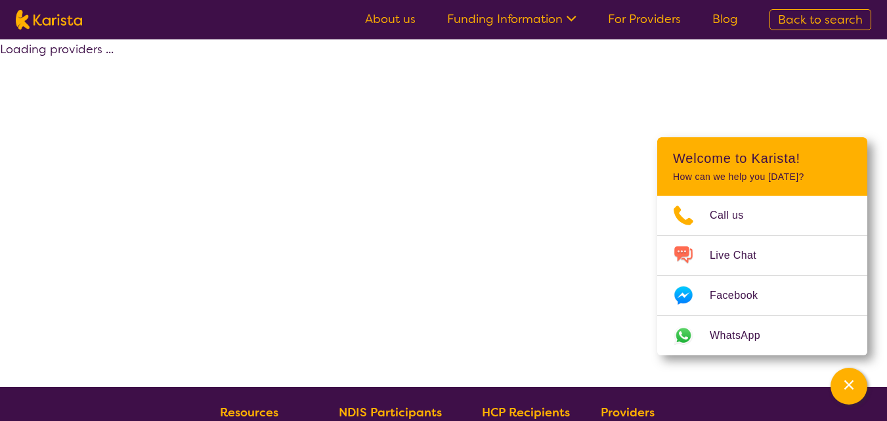 Image resolution: width=887 pixels, height=421 pixels. Describe the element at coordinates (742, 335) in the screenshot. I see `span: WhatsApp` at that location.